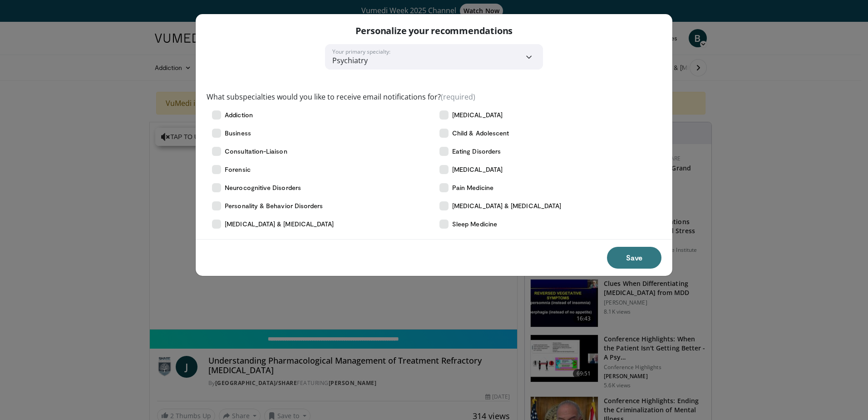 The image size is (868, 420). Describe the element at coordinates (472, 188) in the screenshot. I see `span: Pain Medicine` at that location.